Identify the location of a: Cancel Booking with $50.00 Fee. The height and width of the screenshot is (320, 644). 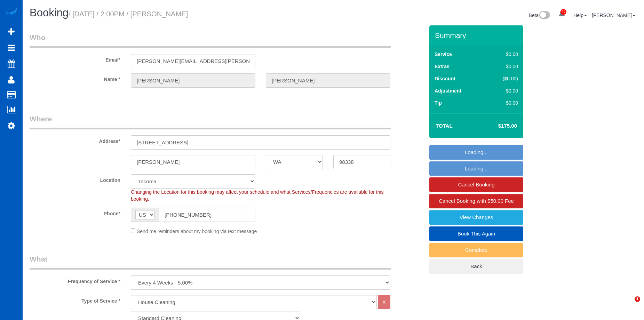
(477, 201).